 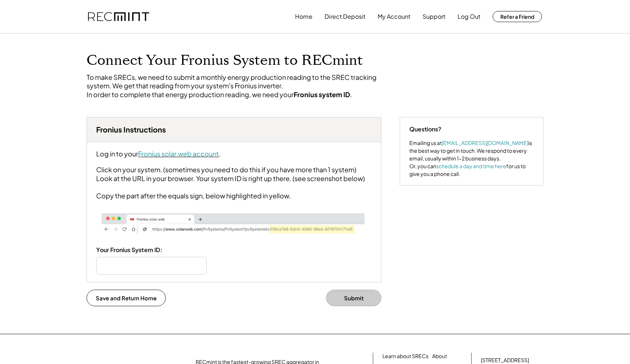 What do you see at coordinates (469, 16) in the screenshot?
I see `button: Log Out` at bounding box center [469, 16].